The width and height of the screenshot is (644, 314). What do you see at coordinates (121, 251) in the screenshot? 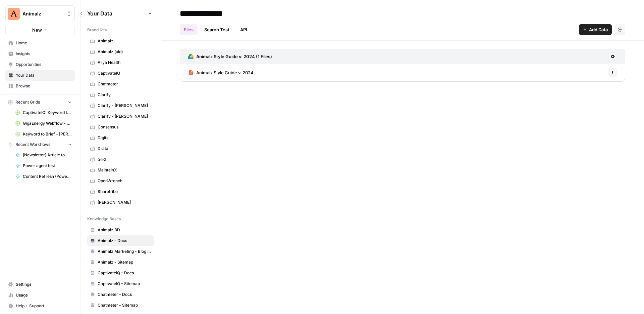
I see `a: Animalz Marketing - Blog content` at bounding box center [121, 251].